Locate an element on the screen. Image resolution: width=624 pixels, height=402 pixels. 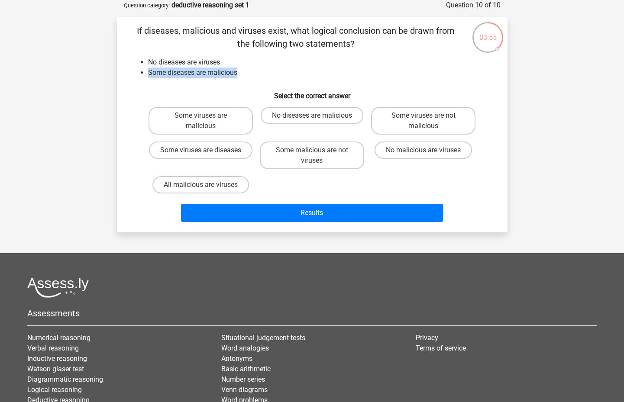
small: Question category: is located at coordinates (147, 5).